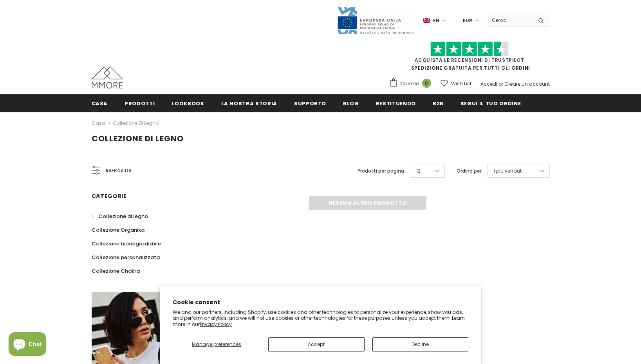 The image size is (641, 364). I want to click on input: Search Site, so click(509, 20).